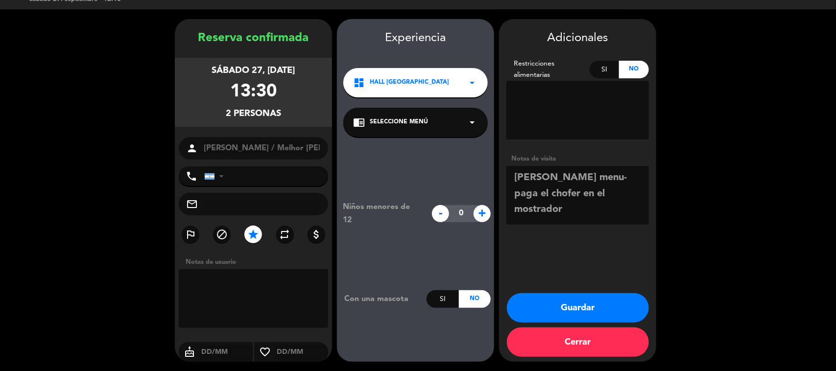 This screenshot has height=371, width=836. Describe the element at coordinates (253, 235) in the screenshot. I see `i: star` at that location.